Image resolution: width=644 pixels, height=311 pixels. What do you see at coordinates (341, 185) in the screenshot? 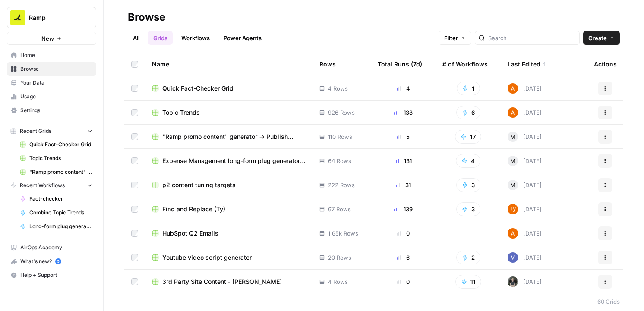
I see `span: 222 Rows` at bounding box center [341, 185].